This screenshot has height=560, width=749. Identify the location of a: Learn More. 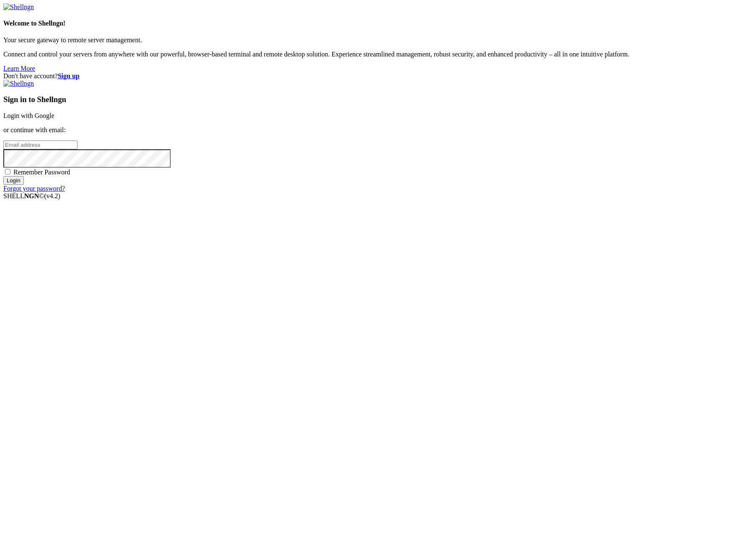
(19, 68).